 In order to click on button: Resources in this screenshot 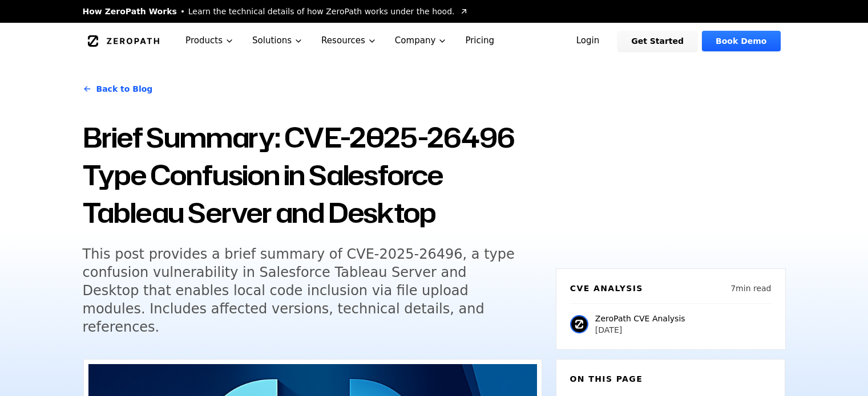, I will do `click(349, 41)`.